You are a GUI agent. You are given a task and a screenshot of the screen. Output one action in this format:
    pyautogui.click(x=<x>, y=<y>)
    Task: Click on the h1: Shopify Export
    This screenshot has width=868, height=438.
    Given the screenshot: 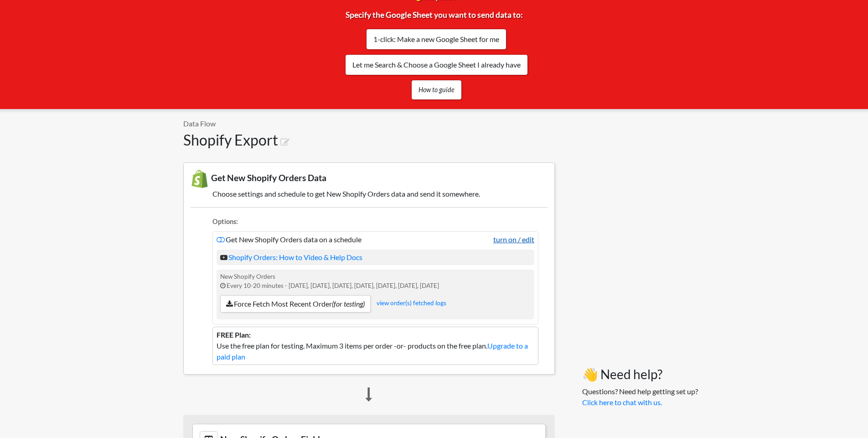 What is the action you would take?
    pyautogui.click(x=369, y=140)
    